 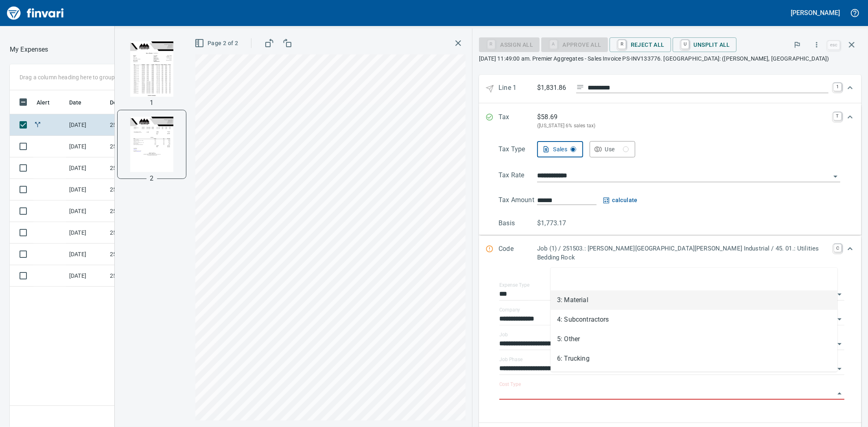 I want to click on button: RReject All, so click(x=640, y=45).